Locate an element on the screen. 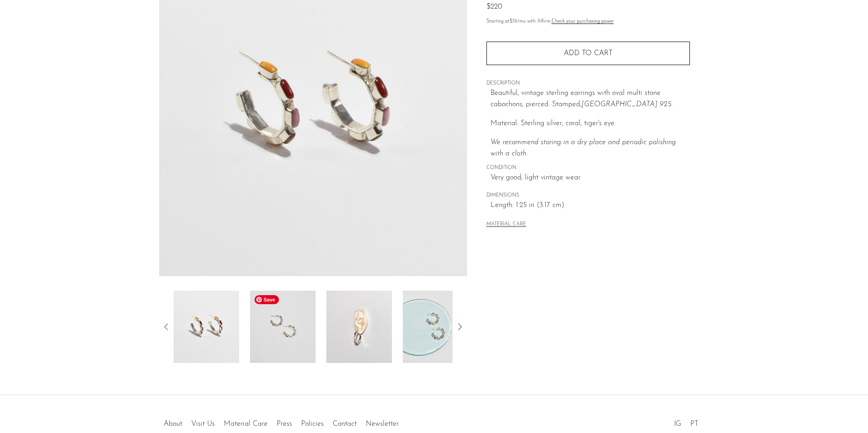 The image size is (868, 433). a: PT is located at coordinates (695, 425).